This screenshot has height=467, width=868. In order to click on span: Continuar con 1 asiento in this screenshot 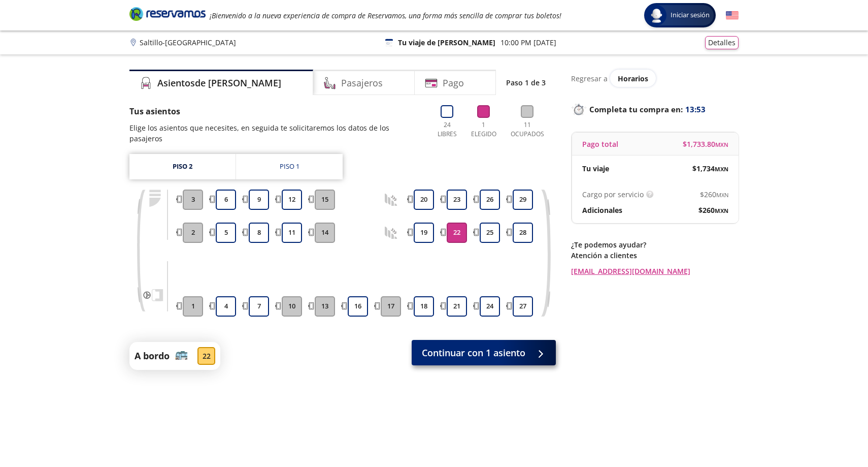, I will do `click(473, 353)`.